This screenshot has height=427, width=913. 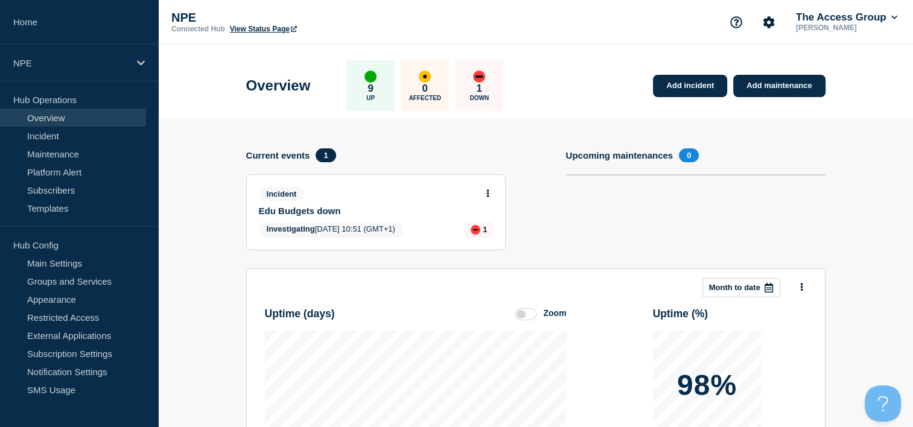 I want to click on p: Connected Hub, so click(x=198, y=29).